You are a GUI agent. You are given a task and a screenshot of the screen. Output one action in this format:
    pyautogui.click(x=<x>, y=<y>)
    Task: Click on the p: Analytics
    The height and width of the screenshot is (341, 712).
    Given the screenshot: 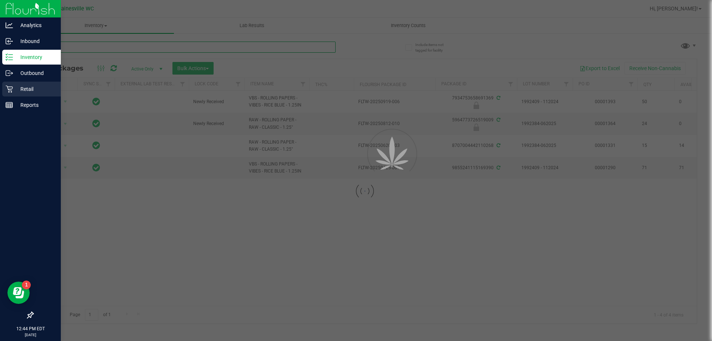 What is the action you would take?
    pyautogui.click(x=35, y=25)
    